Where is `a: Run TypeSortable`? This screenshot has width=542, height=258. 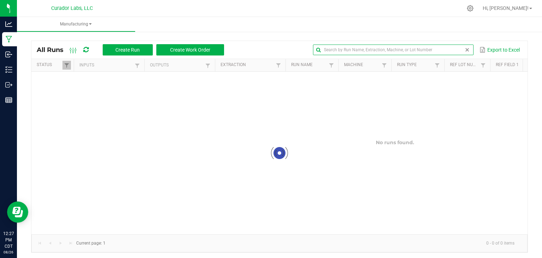
a: Run TypeSortable is located at coordinates (414, 65).